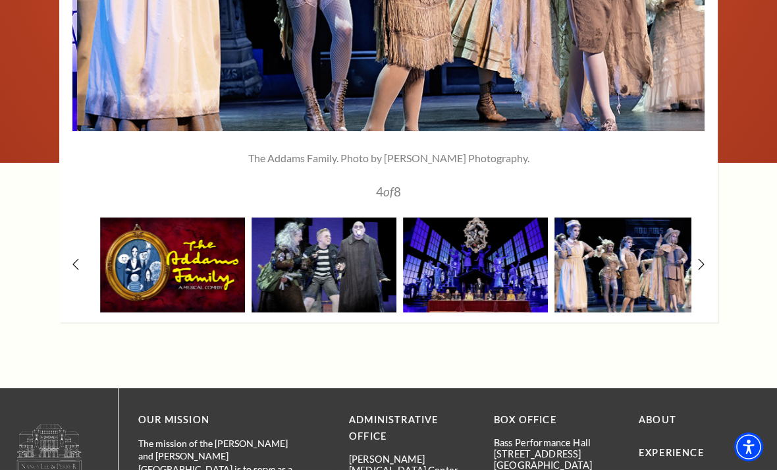 The image size is (777, 470). Describe the element at coordinates (672, 452) in the screenshot. I see `a: Experience` at that location.